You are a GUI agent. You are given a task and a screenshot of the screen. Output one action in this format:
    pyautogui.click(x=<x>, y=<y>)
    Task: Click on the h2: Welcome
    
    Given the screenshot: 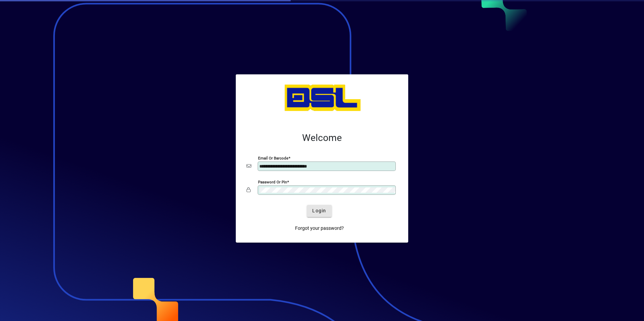 What is the action you would take?
    pyautogui.click(x=322, y=138)
    